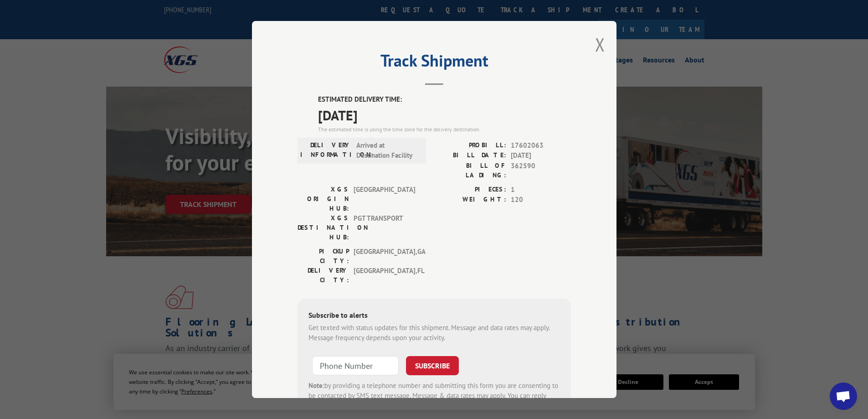 This screenshot has width=868, height=419. What do you see at coordinates (356, 366) in the screenshot?
I see `input: Phone Number` at bounding box center [356, 366].